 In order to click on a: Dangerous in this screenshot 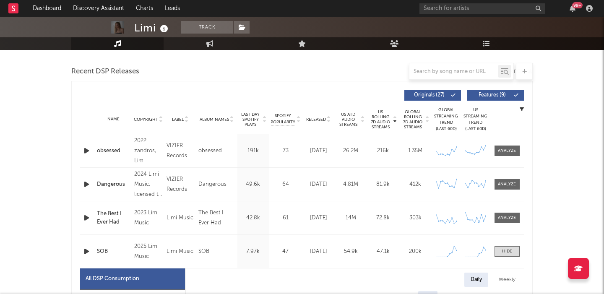, I will do `click(113, 184)`.